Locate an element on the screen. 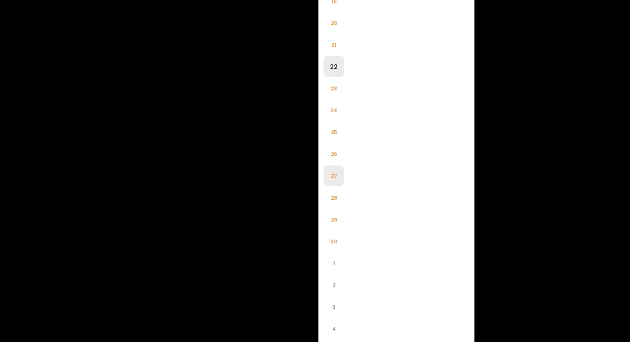 This screenshot has height=342, width=630. li: 3 is located at coordinates (334, 307).